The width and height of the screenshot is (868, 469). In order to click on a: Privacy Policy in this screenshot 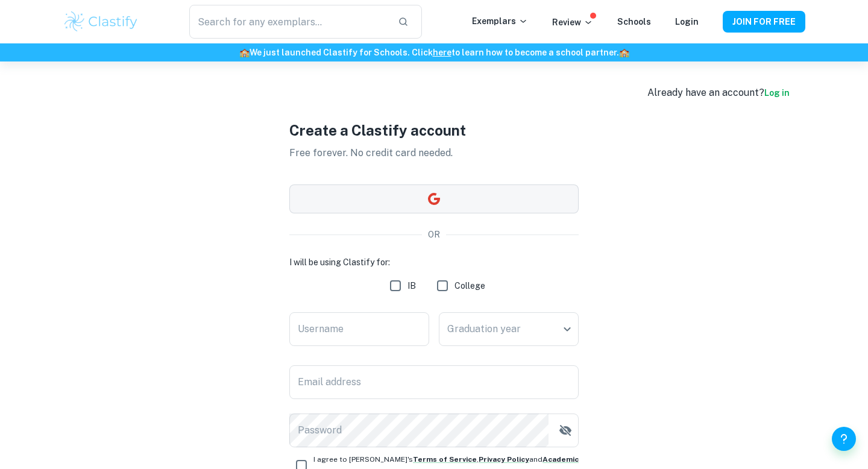, I will do `click(504, 459)`.